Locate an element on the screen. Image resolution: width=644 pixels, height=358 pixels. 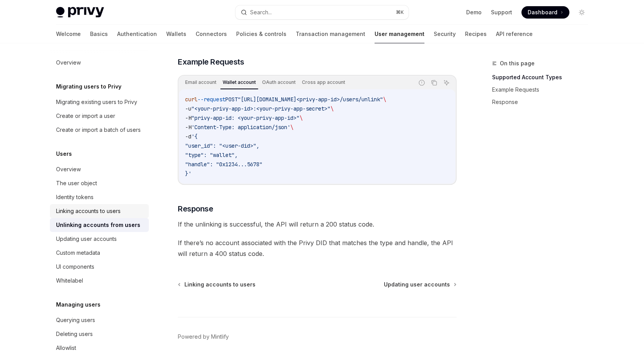
span: "privy-app-id: <your-privy-app-id>" is located at coordinates (245, 118).